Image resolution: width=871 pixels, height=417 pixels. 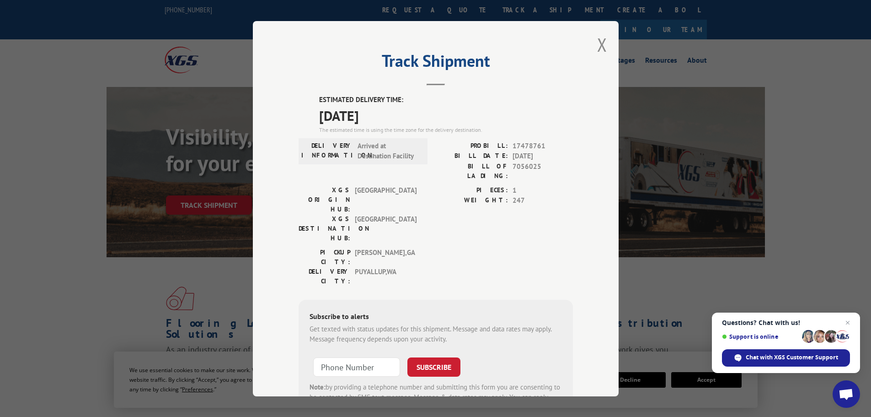 I want to click on div: Open chat, so click(x=847, y=394).